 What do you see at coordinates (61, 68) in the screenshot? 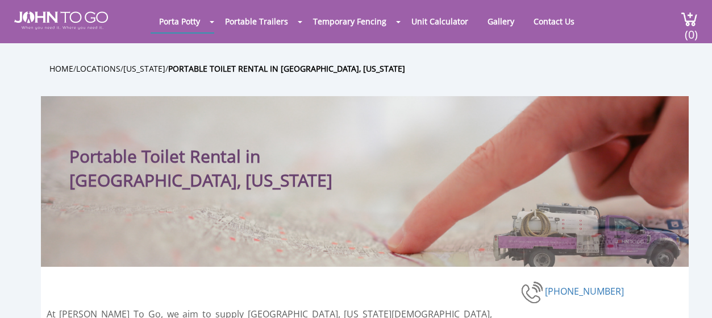
I see `a: Home` at bounding box center [61, 68].